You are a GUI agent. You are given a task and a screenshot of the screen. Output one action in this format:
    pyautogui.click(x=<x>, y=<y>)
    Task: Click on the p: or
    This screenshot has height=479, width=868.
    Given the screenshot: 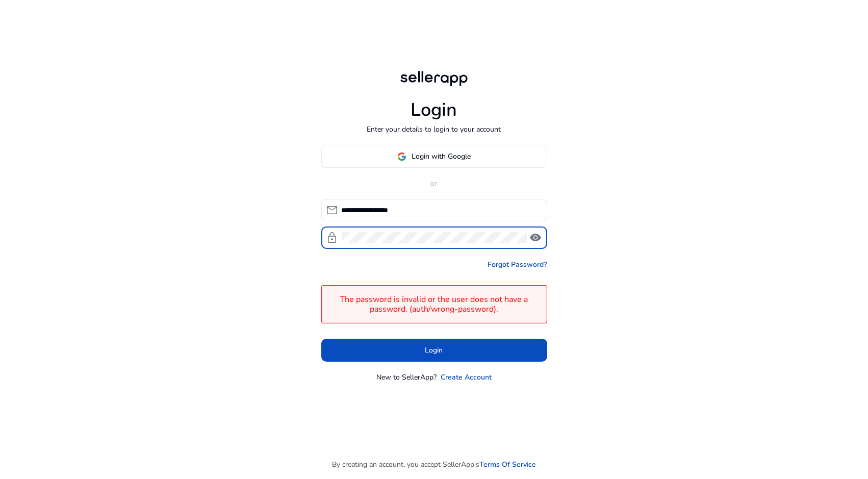 What is the action you would take?
    pyautogui.click(x=434, y=183)
    